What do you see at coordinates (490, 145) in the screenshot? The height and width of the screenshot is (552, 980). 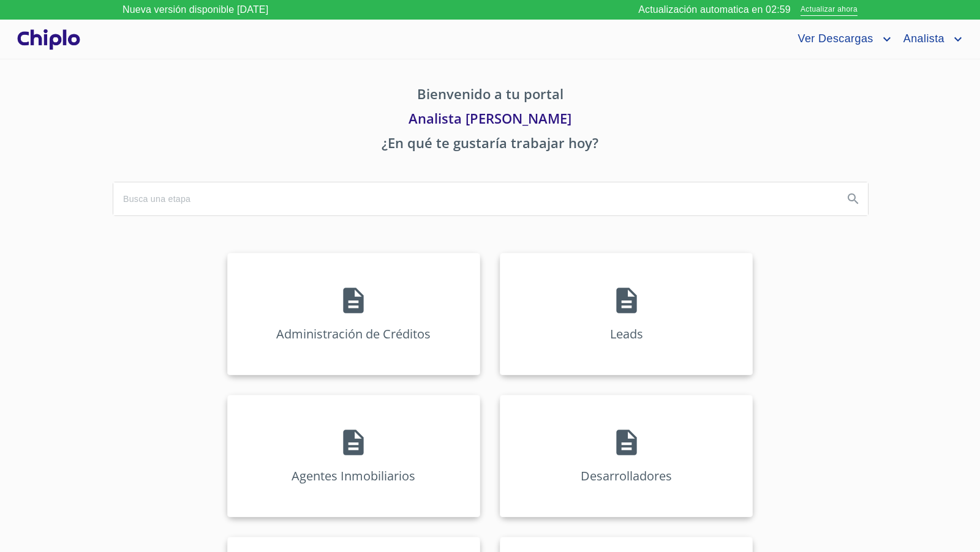 I see `p: ¿En qué te gustaría trabajar hoy?` at bounding box center [490, 145].